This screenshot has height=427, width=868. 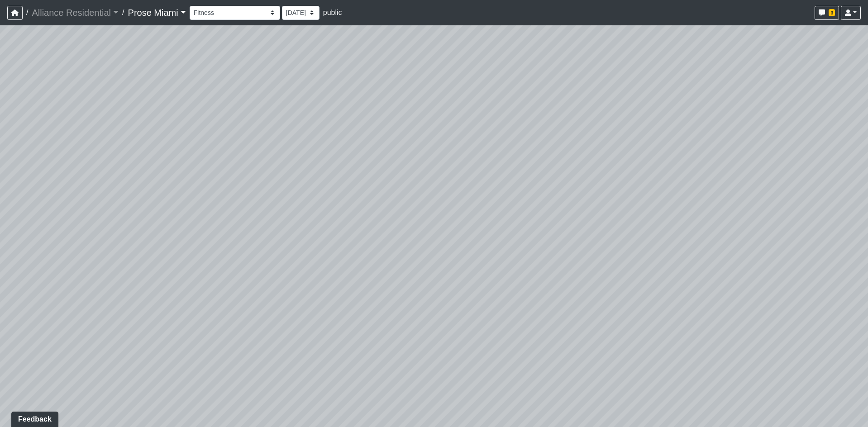 What do you see at coordinates (157, 13) in the screenshot?
I see `a: Prose Miami` at bounding box center [157, 13].